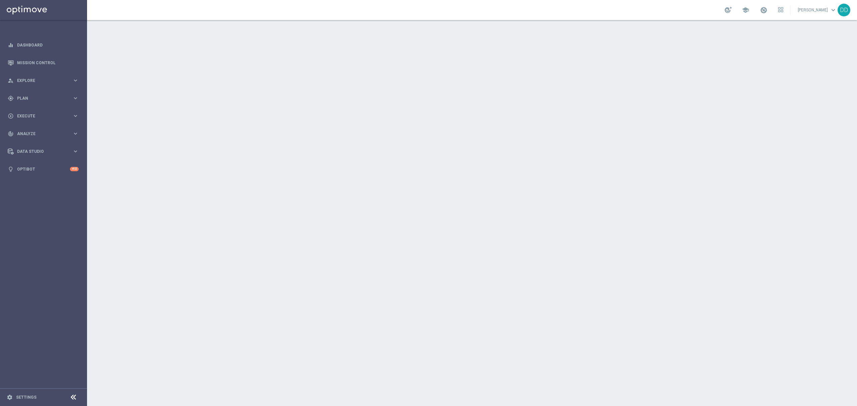 The width and height of the screenshot is (857, 406). Describe the element at coordinates (43, 116) in the screenshot. I see `button: play_circle_outline Execute keyboard_arrow_right` at that location.